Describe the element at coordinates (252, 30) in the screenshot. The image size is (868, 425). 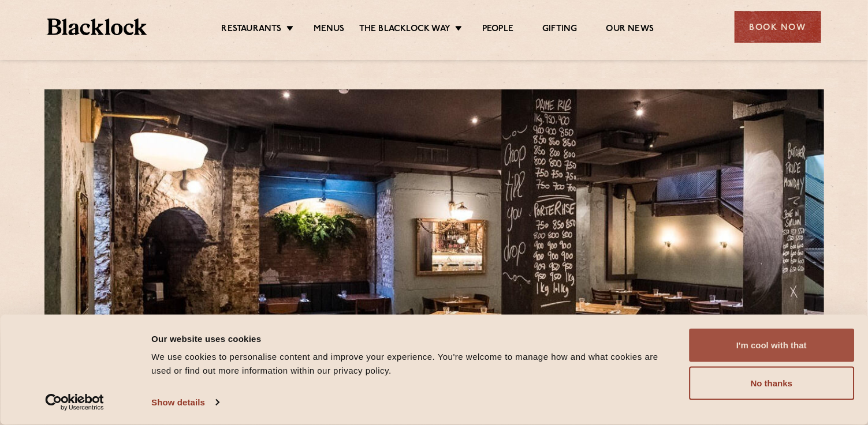
I see `a: Restaurants` at that location.